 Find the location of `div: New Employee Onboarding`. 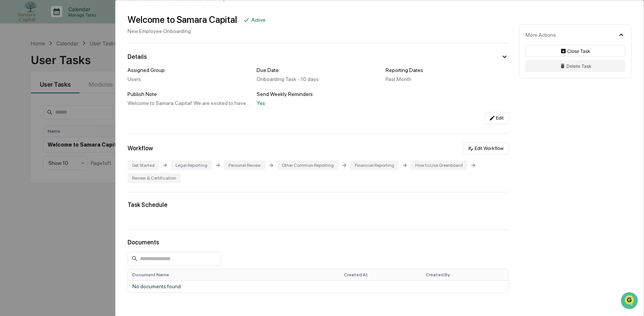

div: New Employee Onboarding is located at coordinates (196, 31).